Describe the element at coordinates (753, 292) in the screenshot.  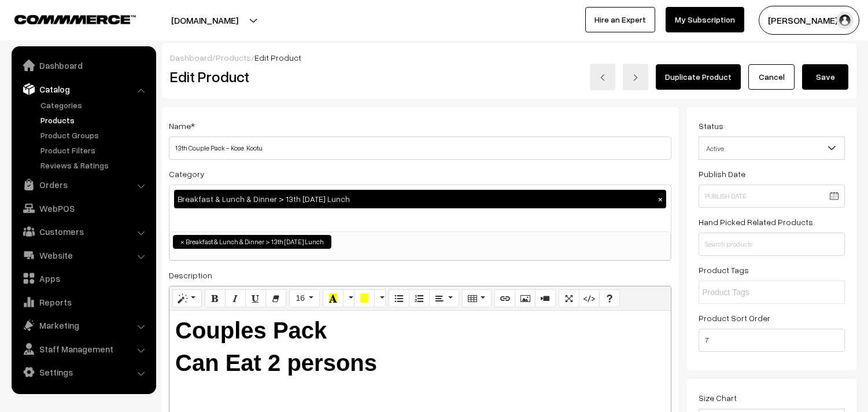
I see `input: Product Tags` at that location.